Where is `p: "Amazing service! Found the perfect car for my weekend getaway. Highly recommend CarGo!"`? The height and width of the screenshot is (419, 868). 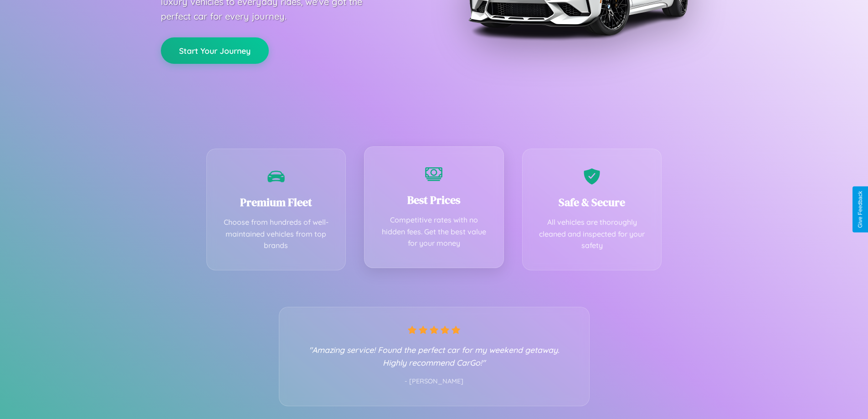 p: "Amazing service! Found the perfect car for my weekend getaway. Highly recommend CarGo!" is located at coordinates (434, 356).